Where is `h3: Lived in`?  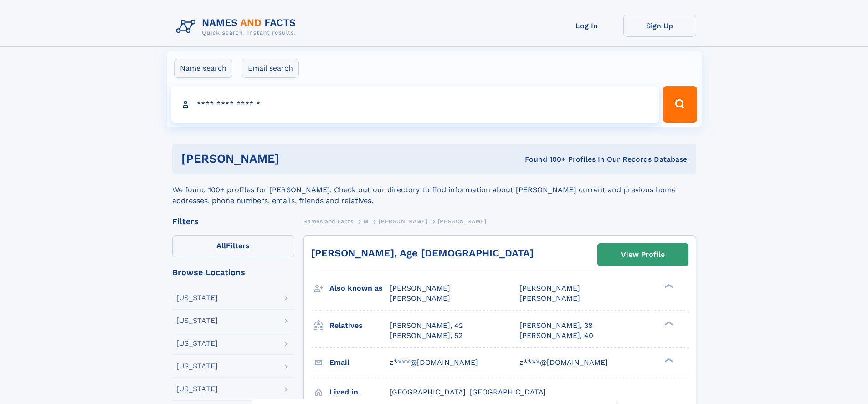 h3: Lived in is located at coordinates (359, 392).